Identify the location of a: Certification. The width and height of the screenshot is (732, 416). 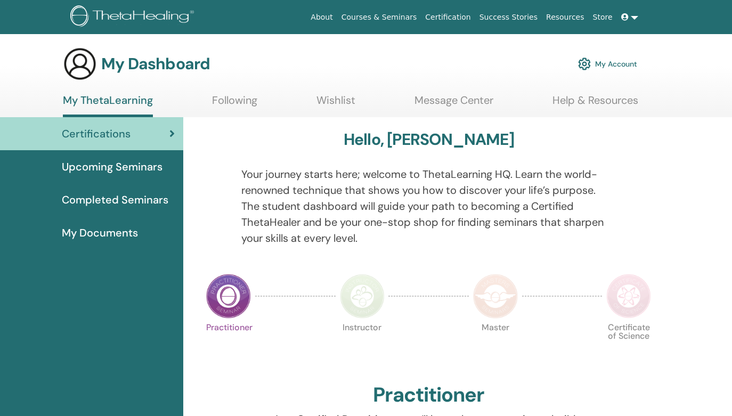
(447, 17).